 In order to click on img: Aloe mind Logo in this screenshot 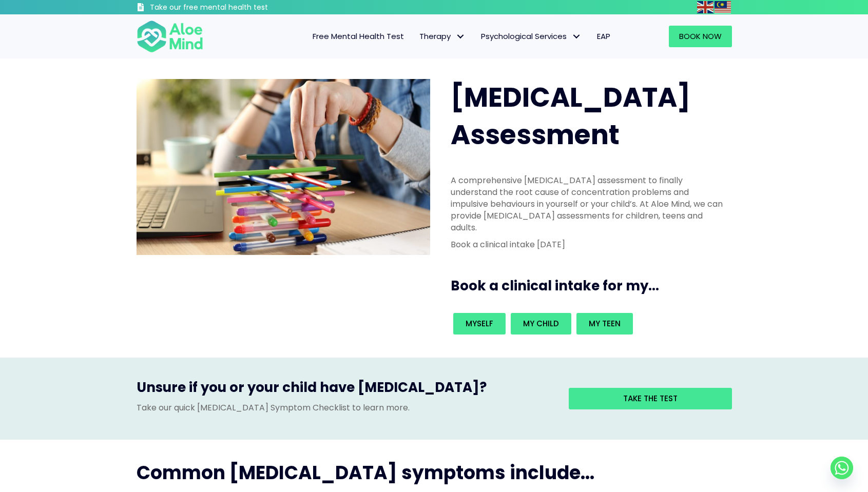, I will do `click(170, 37)`.